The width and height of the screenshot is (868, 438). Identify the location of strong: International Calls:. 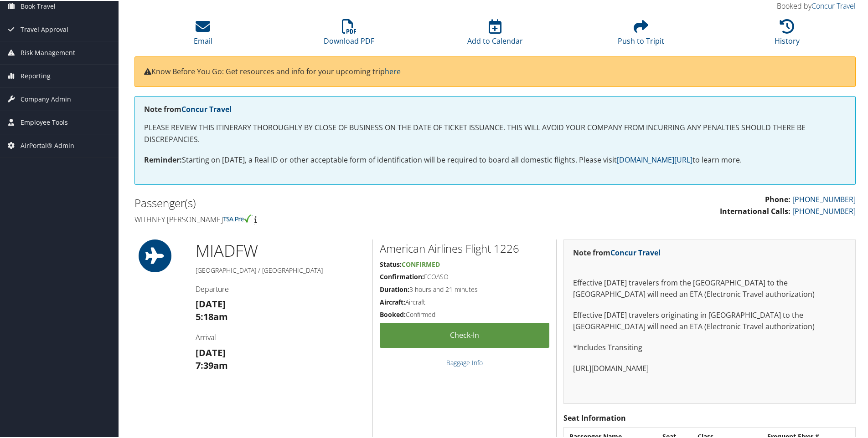
(755, 211).